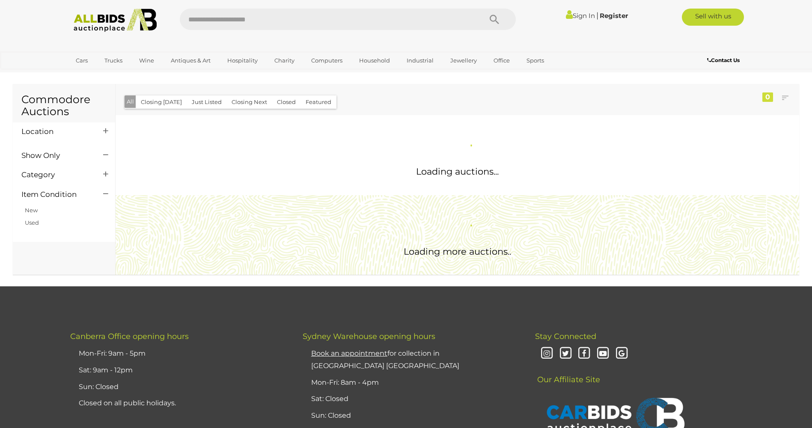  Describe the element at coordinates (768, 97) in the screenshot. I see `div: 0` at that location.